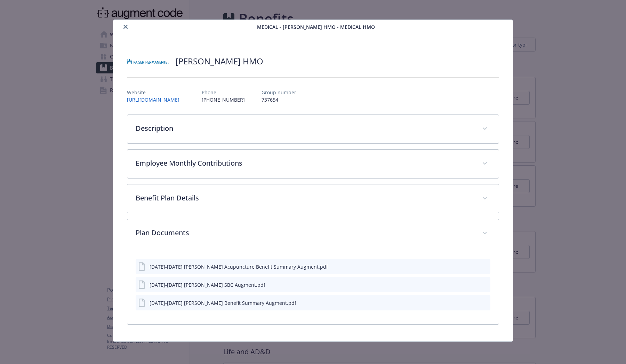 This screenshot has width=626, height=364. Describe the element at coordinates (279, 92) in the screenshot. I see `p: Group number` at that location.